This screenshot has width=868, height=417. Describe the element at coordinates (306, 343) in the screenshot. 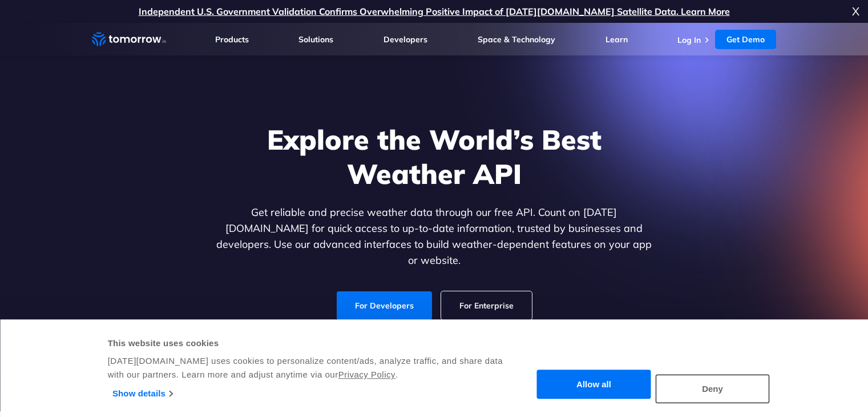

I see `div: This website uses cookies` at that location.